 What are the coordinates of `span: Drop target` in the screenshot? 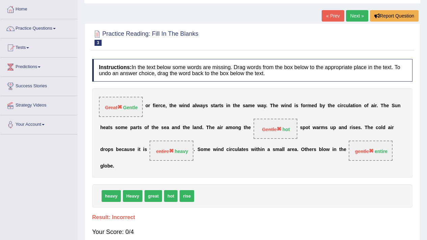 It's located at (171, 151).